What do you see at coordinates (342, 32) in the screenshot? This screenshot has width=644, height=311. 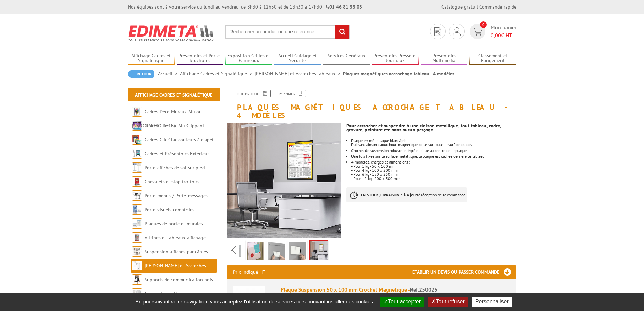 I see `input: rechercher` at bounding box center [342, 32].